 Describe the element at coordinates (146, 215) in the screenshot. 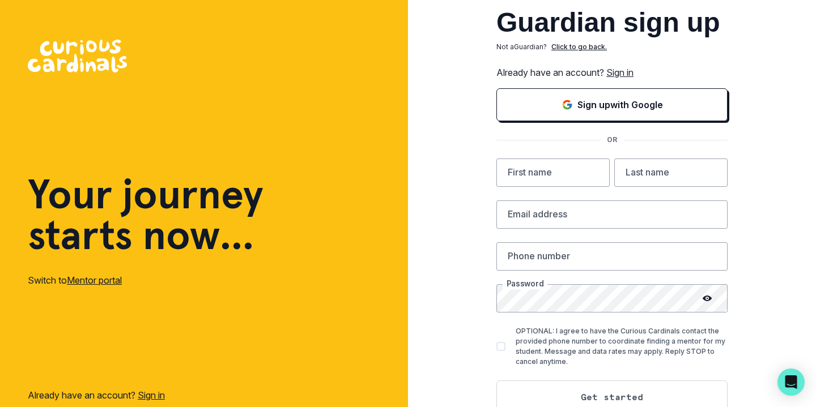

I see `h1: Your journey starts now...` at that location.